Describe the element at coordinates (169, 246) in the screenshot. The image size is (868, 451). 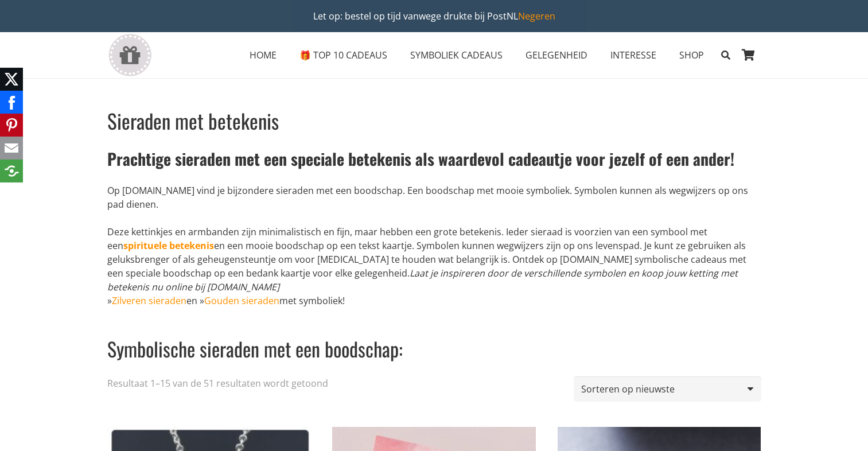
I see `a: spirituele betekenis` at that location.